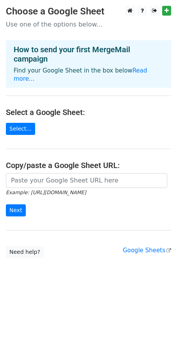 The height and width of the screenshot is (356, 177). I want to click on h3: Choose a Google Sheet, so click(88, 11).